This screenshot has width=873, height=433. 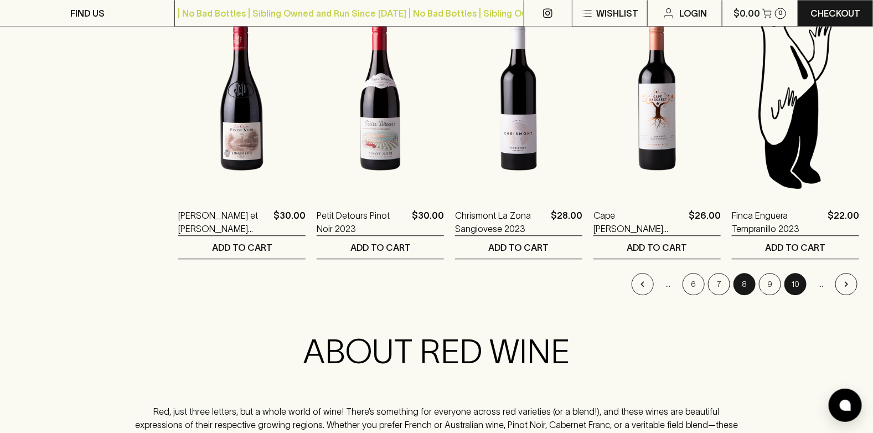 What do you see at coordinates (778, 222) in the screenshot?
I see `p: Finca Enguera Tempranillo 2023` at bounding box center [778, 222].